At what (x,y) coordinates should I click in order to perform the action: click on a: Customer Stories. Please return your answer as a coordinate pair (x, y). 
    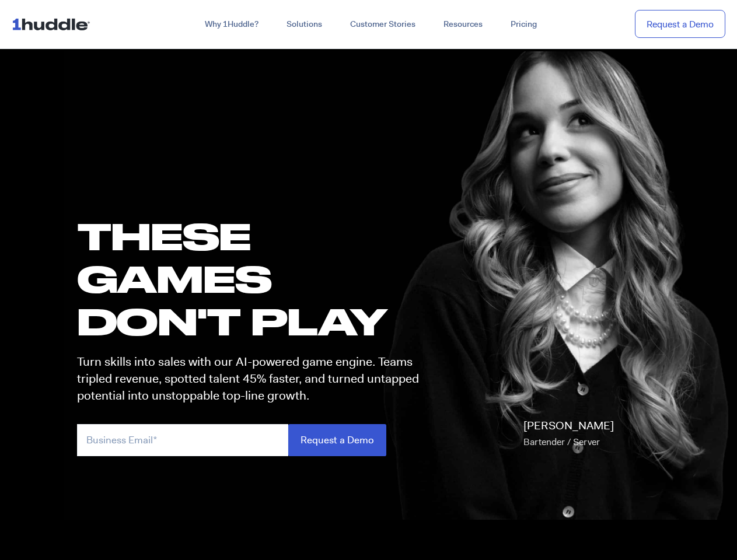
    Looking at the image, I should click on (383, 25).